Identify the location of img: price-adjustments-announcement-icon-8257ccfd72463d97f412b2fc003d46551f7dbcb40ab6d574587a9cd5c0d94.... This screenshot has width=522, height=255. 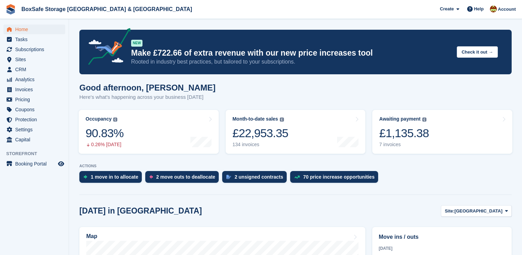
(107, 48).